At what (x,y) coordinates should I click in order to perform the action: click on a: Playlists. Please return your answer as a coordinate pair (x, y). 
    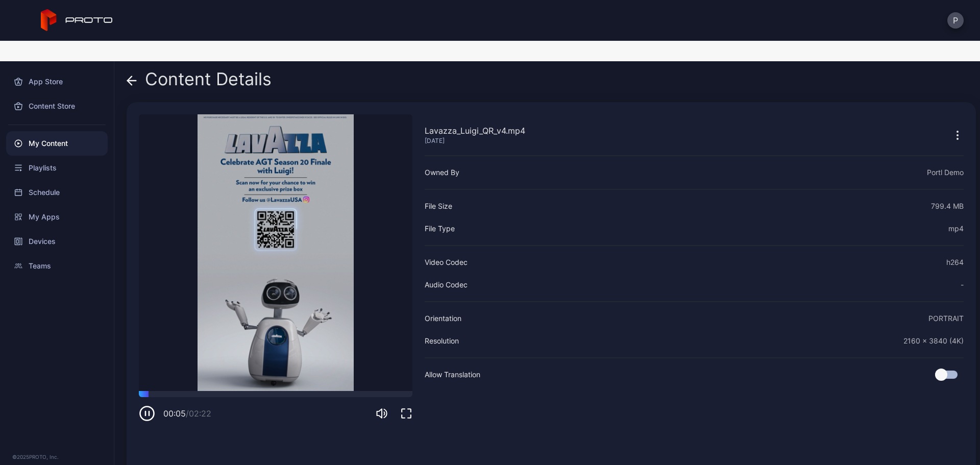
    Looking at the image, I should click on (57, 168).